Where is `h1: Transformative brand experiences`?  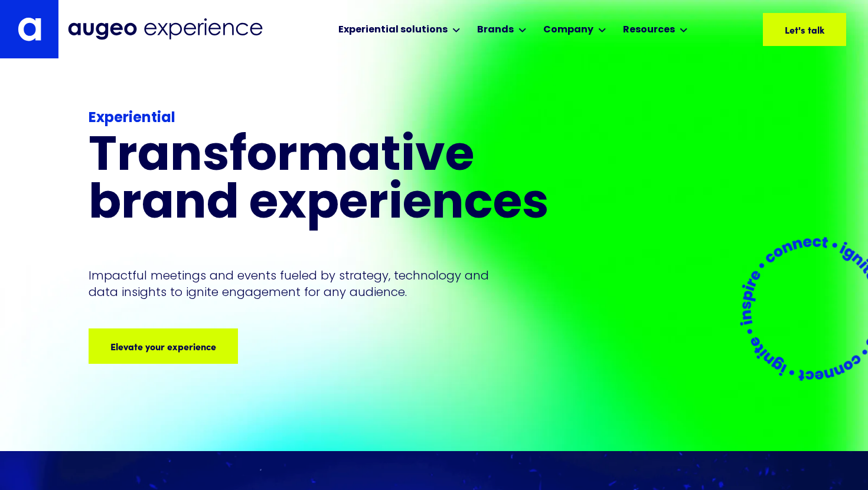
h1: Transformative brand experiences is located at coordinates (344, 182).